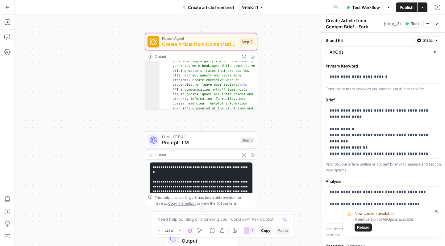 This screenshot has height=246, width=445. Describe the element at coordinates (383, 66) in the screenshot. I see `label: Primary Keyword` at that location.